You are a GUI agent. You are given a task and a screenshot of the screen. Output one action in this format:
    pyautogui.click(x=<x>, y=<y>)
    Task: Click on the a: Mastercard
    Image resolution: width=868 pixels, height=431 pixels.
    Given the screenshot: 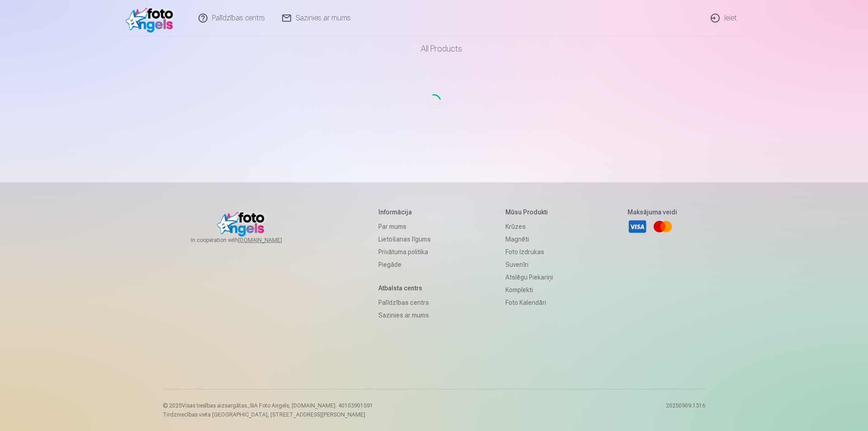 What is the action you would take?
    pyautogui.click(x=663, y=227)
    